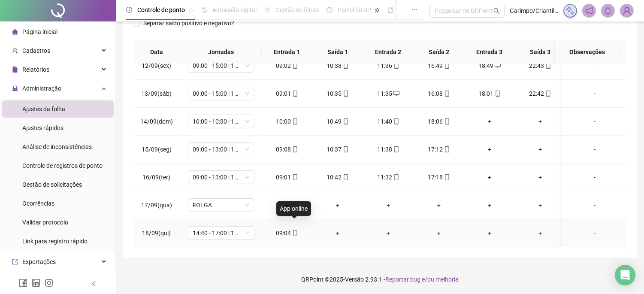  I want to click on img: sparkle-icon.fc2bf0ac1784a2077858766a79e2daf3.svg, so click(570, 11).